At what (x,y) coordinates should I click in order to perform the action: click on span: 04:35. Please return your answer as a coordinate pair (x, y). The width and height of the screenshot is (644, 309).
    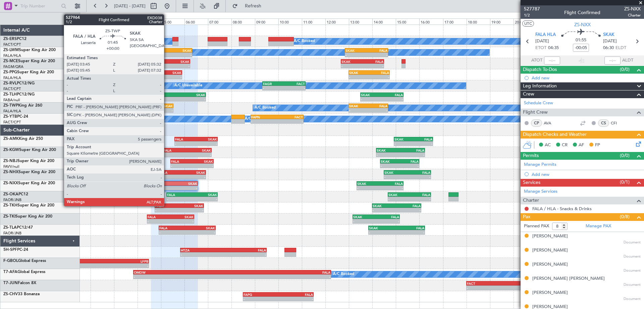
    Looking at the image, I should click on (554, 48).